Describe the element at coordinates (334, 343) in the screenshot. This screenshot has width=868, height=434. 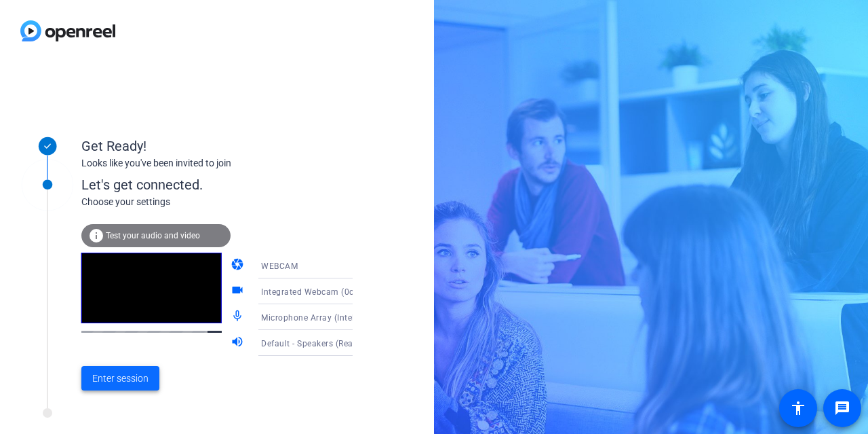
I see `span: Default - Speakers (Realtek(R) Audio)` at that location.